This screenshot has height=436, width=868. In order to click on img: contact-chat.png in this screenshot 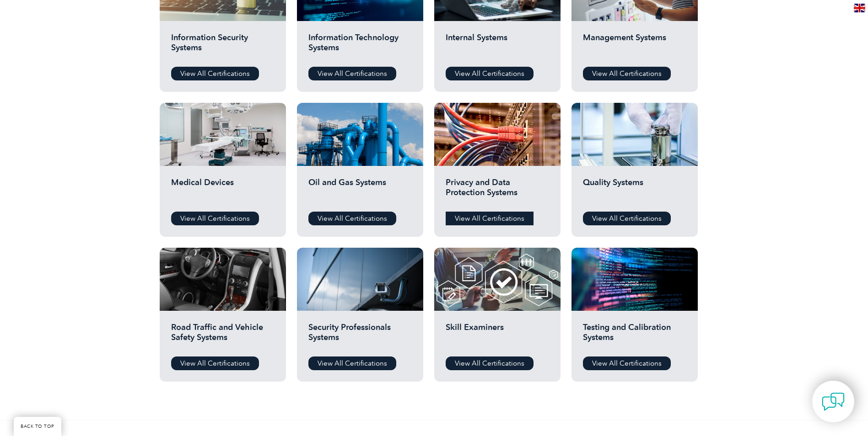, I will do `click(833, 401)`.